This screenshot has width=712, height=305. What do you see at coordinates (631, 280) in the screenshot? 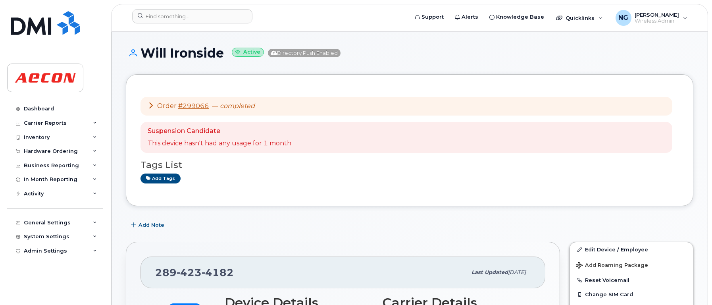
I see `button: Reset Voicemail` at bounding box center [631, 280].